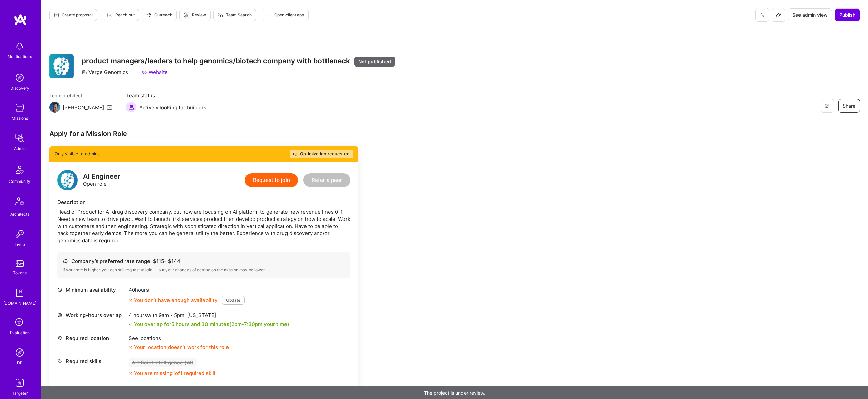 This screenshot has width=868, height=399. Describe the element at coordinates (195, 15) in the screenshot. I see `button: Review` at that location.